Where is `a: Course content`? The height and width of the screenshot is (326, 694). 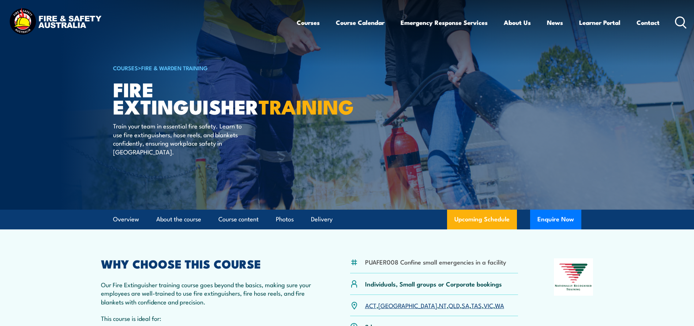 a: Course content is located at coordinates (239, 219).